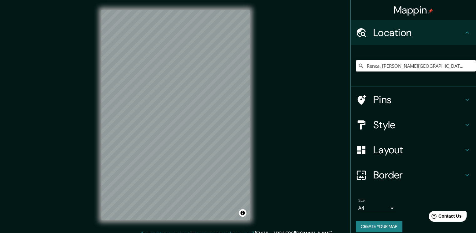  I want to click on div: Layout, so click(414, 150).